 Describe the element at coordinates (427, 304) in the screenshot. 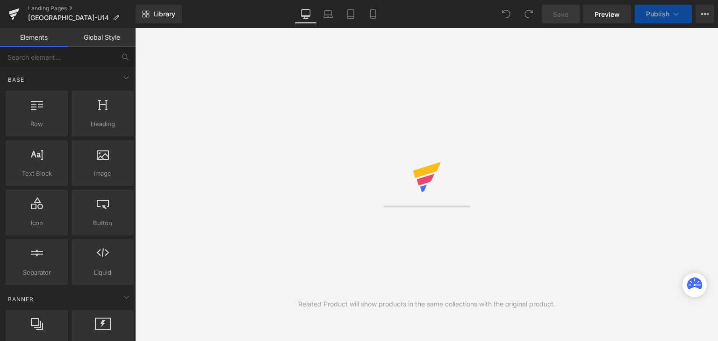

I see `div: Related Product will show products in the same collections with the original product.` at that location.